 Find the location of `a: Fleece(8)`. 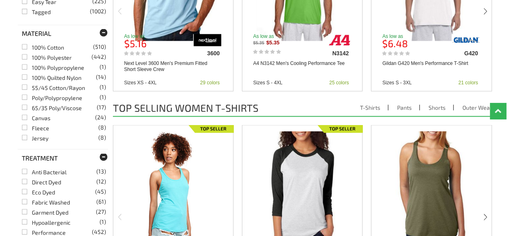

a: Fleece(8) is located at coordinates (35, 128).